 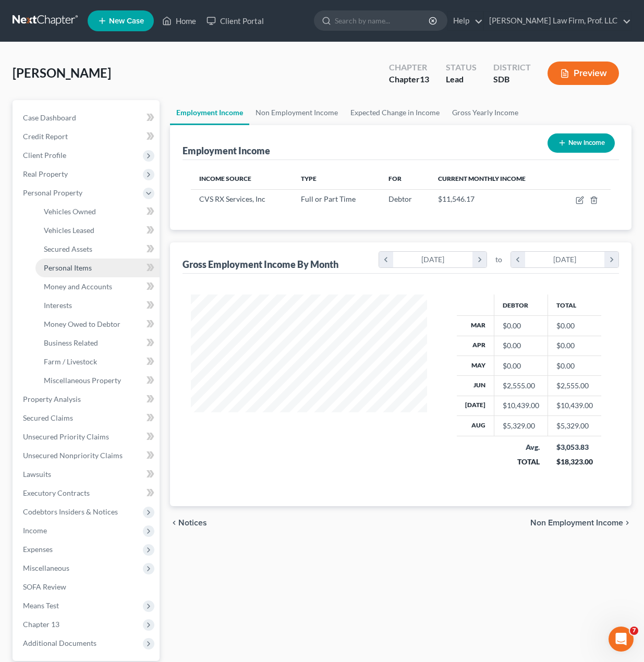 I want to click on a: Lawsuits, so click(x=87, y=474).